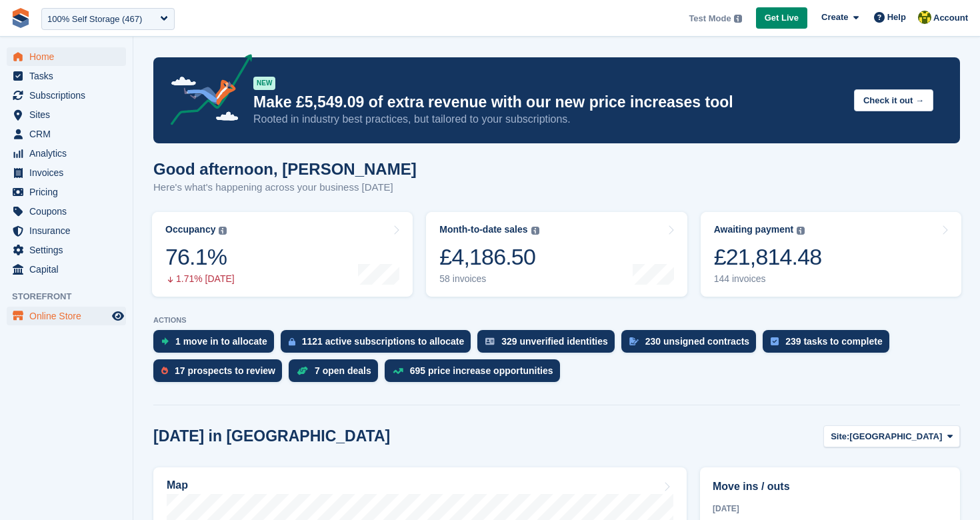 This screenshot has width=980, height=520. What do you see at coordinates (833, 341) in the screenshot?
I see `div: 239 tasks to complete` at bounding box center [833, 341].